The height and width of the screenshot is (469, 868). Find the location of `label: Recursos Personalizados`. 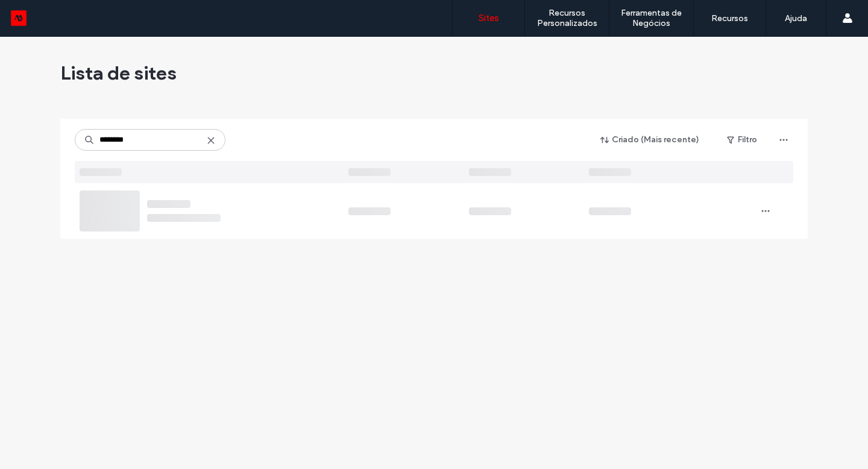

label: Recursos Personalizados is located at coordinates (567, 18).